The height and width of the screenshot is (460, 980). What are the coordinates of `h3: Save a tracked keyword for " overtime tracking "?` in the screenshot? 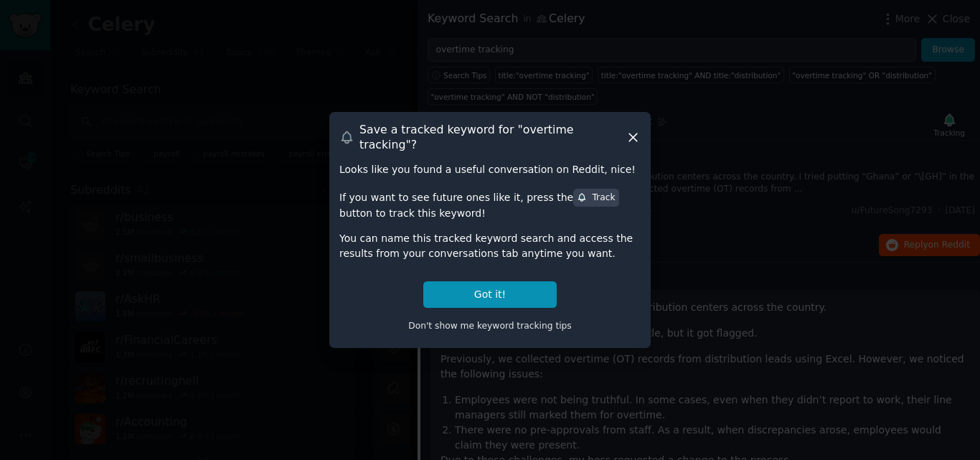 It's located at (492, 137).